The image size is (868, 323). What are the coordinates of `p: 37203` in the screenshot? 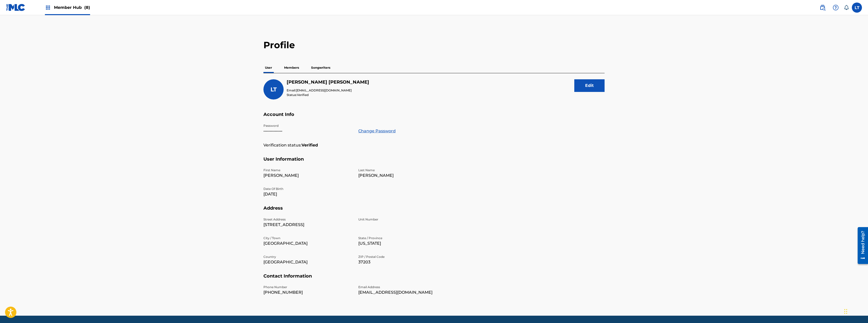 It's located at (403, 262).